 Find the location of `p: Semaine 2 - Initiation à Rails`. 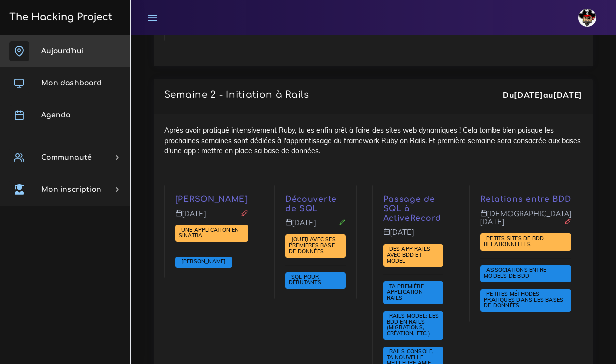

p: Semaine 2 - Initiation à Rails is located at coordinates (236, 95).